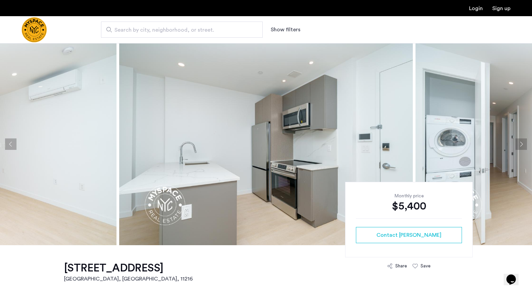 This screenshot has width=532, height=292. What do you see at coordinates (286, 30) in the screenshot?
I see `button: Show or hide filters` at bounding box center [286, 30].